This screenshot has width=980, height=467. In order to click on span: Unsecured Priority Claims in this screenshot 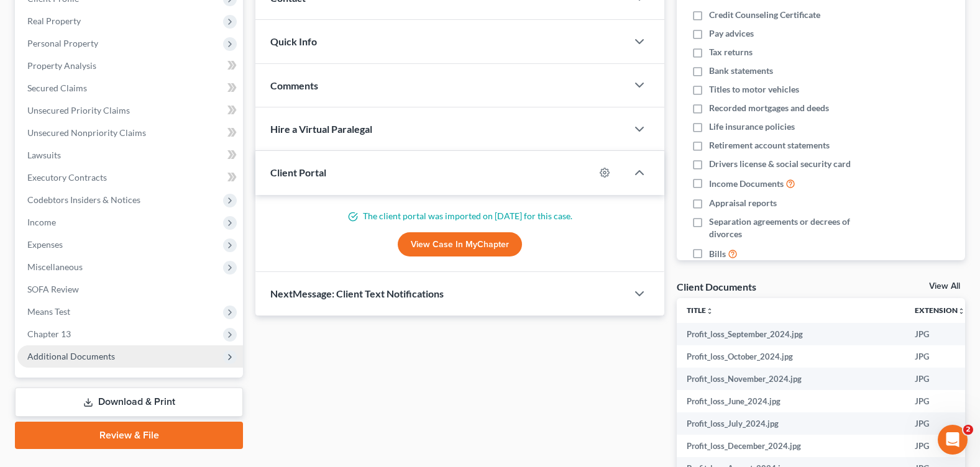, I will do `click(79, 110)`.